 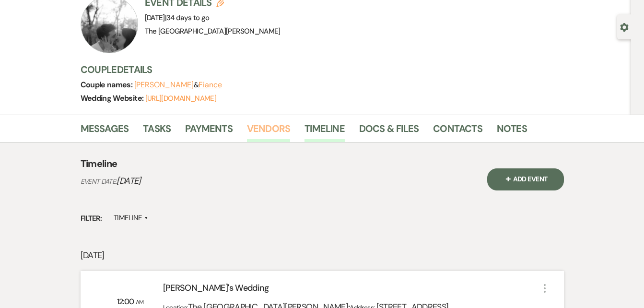 What do you see at coordinates (458, 131) in the screenshot?
I see `a: Contacts` at bounding box center [458, 131].